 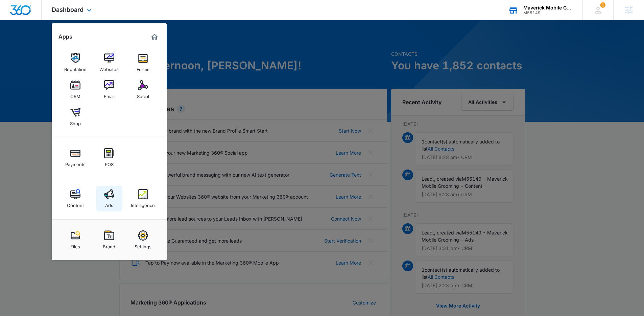 I want to click on div: Content, so click(x=75, y=204).